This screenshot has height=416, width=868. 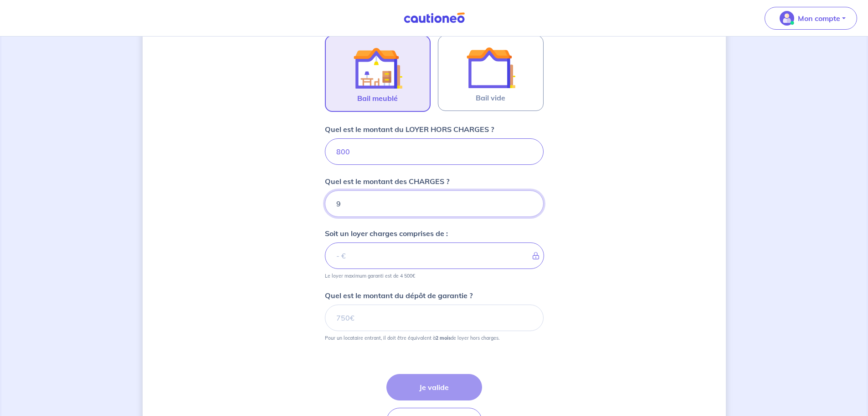 What do you see at coordinates (387, 181) in the screenshot?
I see `p: Quel est le montant des CHARGES ?` at bounding box center [387, 181].